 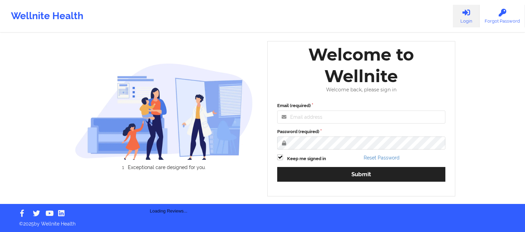 I want to click on input: Email address, so click(x=361, y=117).